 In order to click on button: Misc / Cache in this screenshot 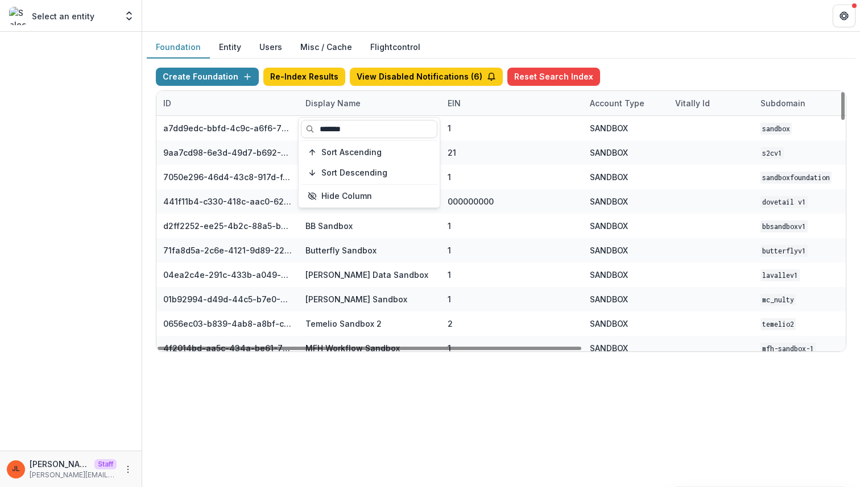, I will do `click(326, 47)`.